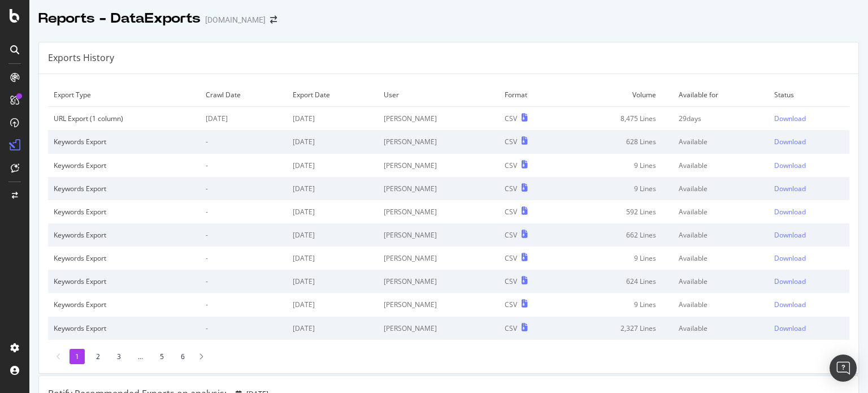 The image size is (868, 393). I want to click on td: 662 Lines, so click(619, 234).